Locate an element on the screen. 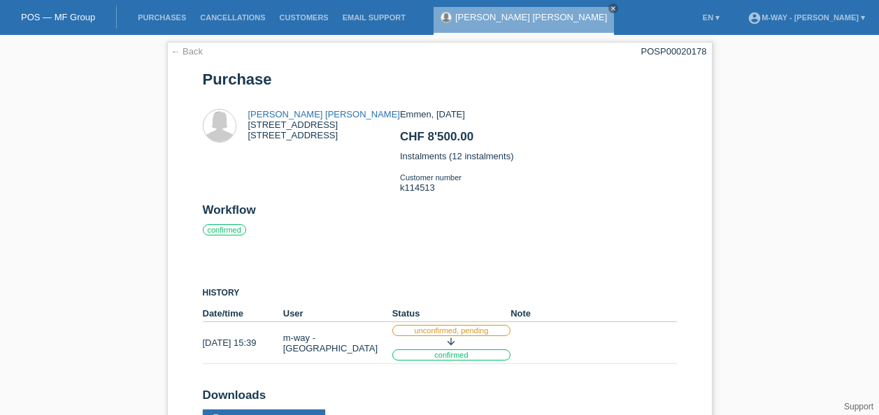 Image resolution: width=879 pixels, height=415 pixels. th: Date/time is located at coordinates (243, 314).